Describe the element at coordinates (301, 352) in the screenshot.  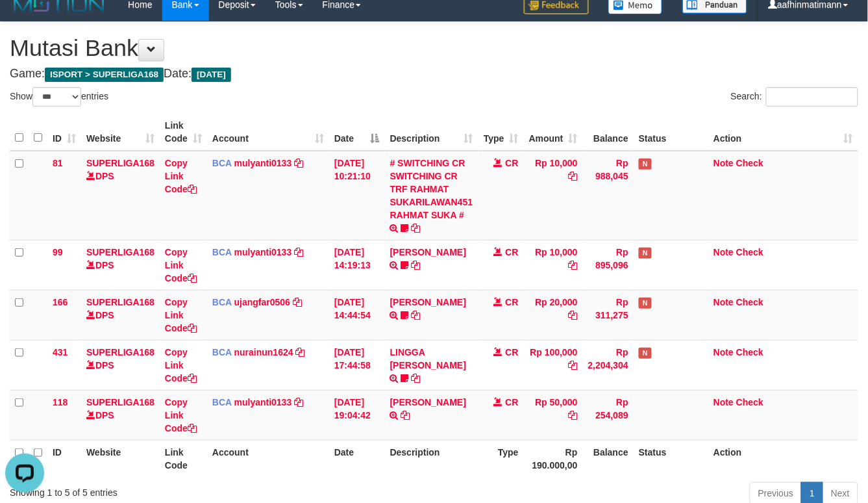
I see `a: Copy nurainun1624 to clipboard` at that location.